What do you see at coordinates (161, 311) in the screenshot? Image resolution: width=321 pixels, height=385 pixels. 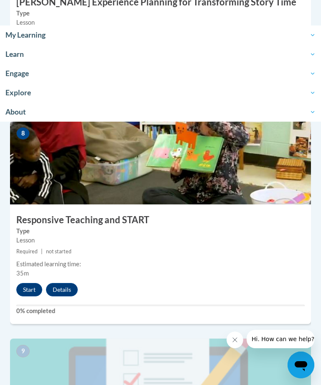 I see `label: 0% completed` at bounding box center [161, 311].